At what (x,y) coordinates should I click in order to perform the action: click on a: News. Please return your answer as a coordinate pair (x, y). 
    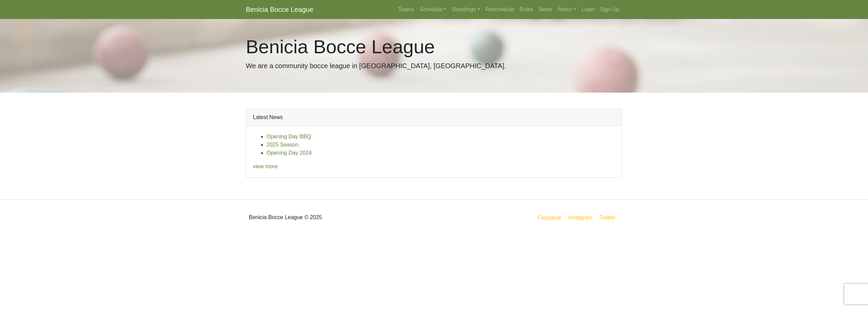
    Looking at the image, I should click on (546, 10).